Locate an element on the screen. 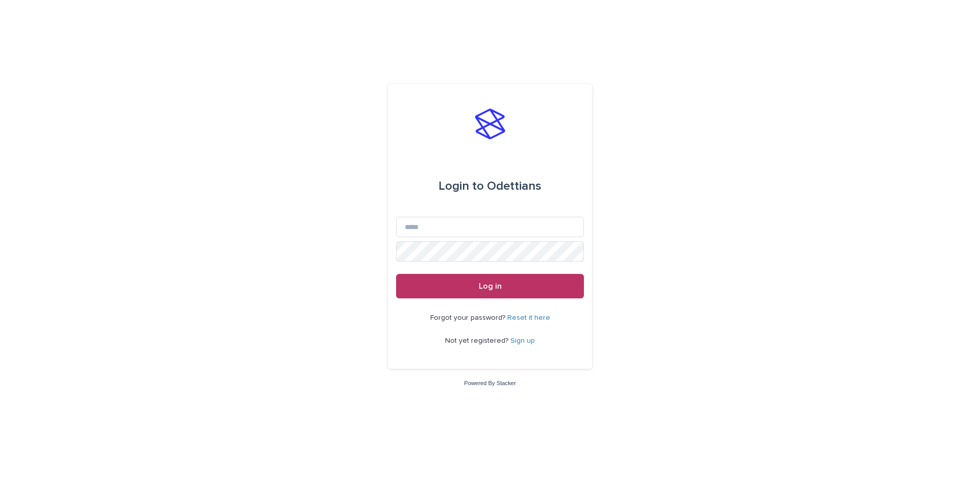 Image resolution: width=980 pixels, height=482 pixels. span: Log in is located at coordinates (490, 286).